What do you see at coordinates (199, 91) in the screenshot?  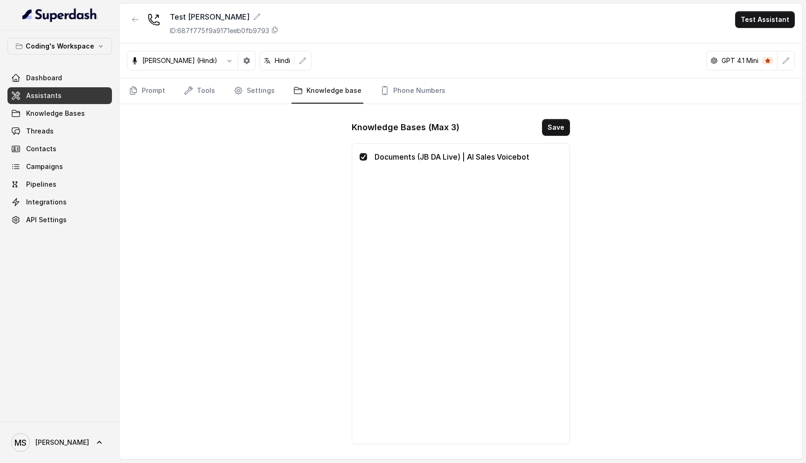 I see `a: Tools` at bounding box center [199, 91].